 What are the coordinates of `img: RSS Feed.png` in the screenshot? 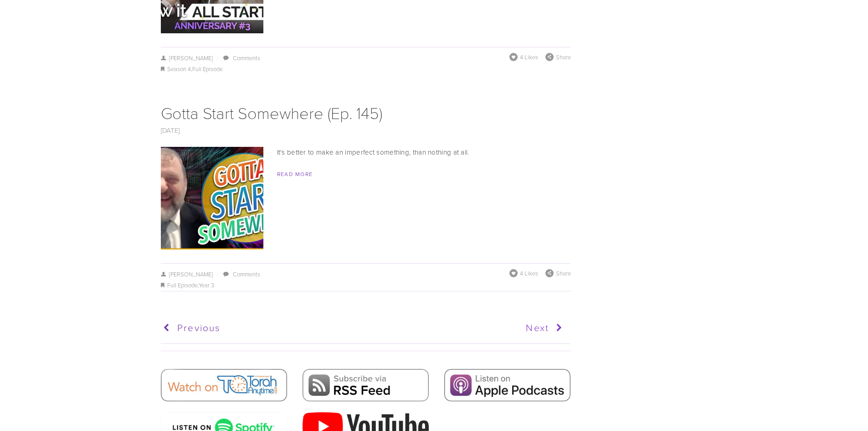 It's located at (365, 385).